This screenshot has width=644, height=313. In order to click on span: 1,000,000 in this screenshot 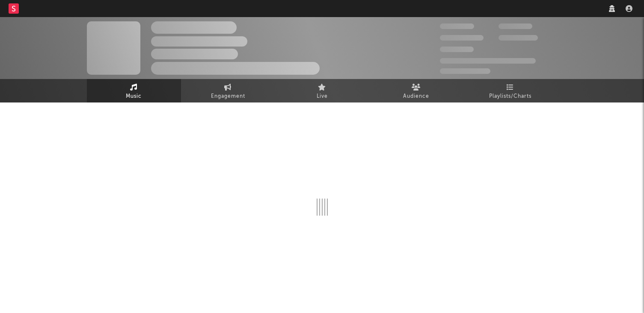, I will do `click(518, 38)`.